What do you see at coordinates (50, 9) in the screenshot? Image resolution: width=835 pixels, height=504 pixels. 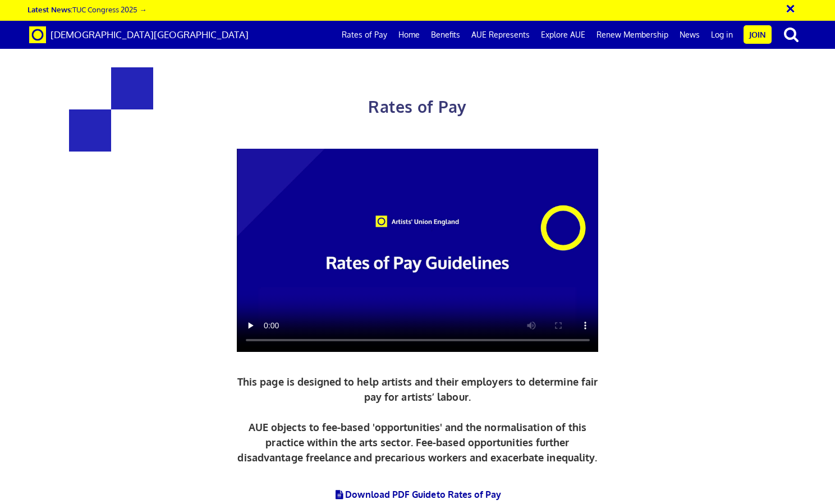 I see `strong: Latest News:` at bounding box center [50, 9].